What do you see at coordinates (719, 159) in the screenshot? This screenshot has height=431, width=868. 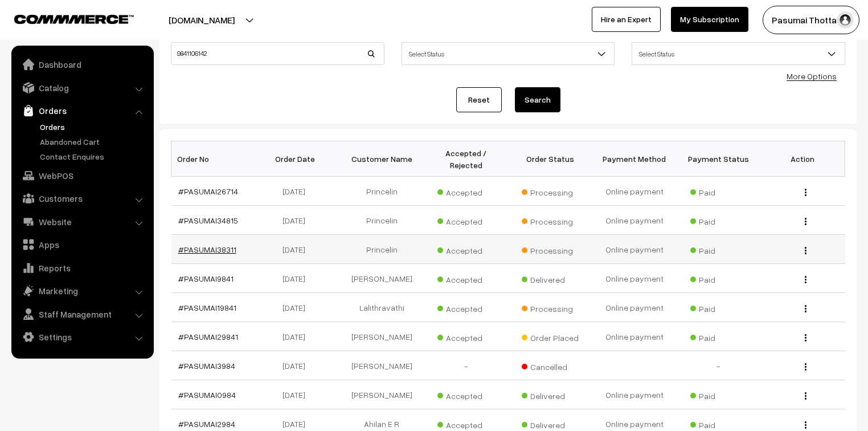 I see `th: Payment Status` at bounding box center [719, 159].